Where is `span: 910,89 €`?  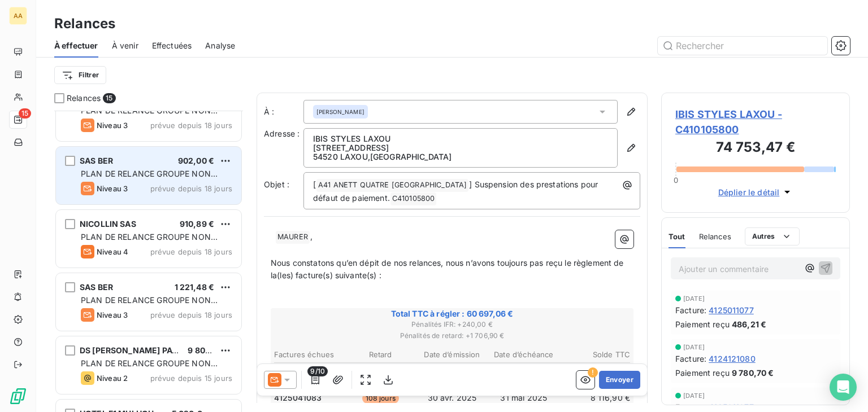
span: 910,89 € is located at coordinates (197, 223).